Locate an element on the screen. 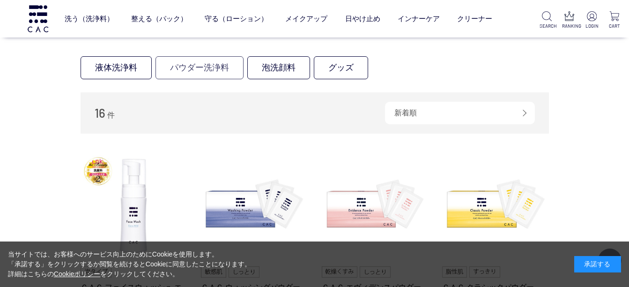 The width and height of the screenshot is (629, 287). a: LOGIN is located at coordinates (592, 20).